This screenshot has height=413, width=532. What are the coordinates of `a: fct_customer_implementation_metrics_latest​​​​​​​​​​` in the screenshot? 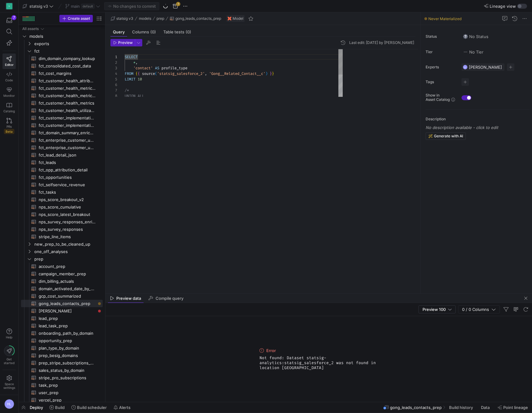 It's located at (62, 118).